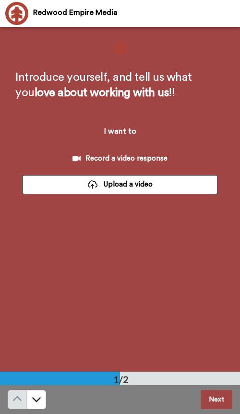 This screenshot has width=240, height=414. What do you see at coordinates (120, 158) in the screenshot?
I see `button: Record a video response` at bounding box center [120, 158].